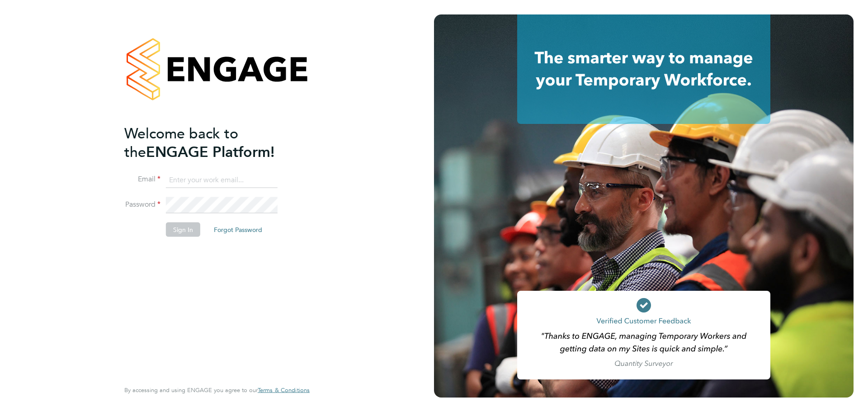 This screenshot has width=868, height=412. What do you see at coordinates (213, 143) in the screenshot?
I see `h2: ENGAGE Platform!` at bounding box center [213, 143].